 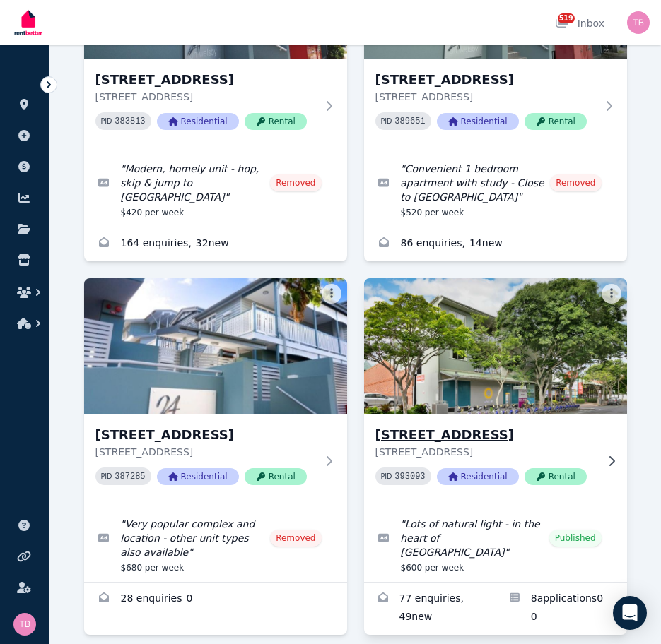 What do you see at coordinates (566, 18) in the screenshot?
I see `span: 519` at bounding box center [566, 18].